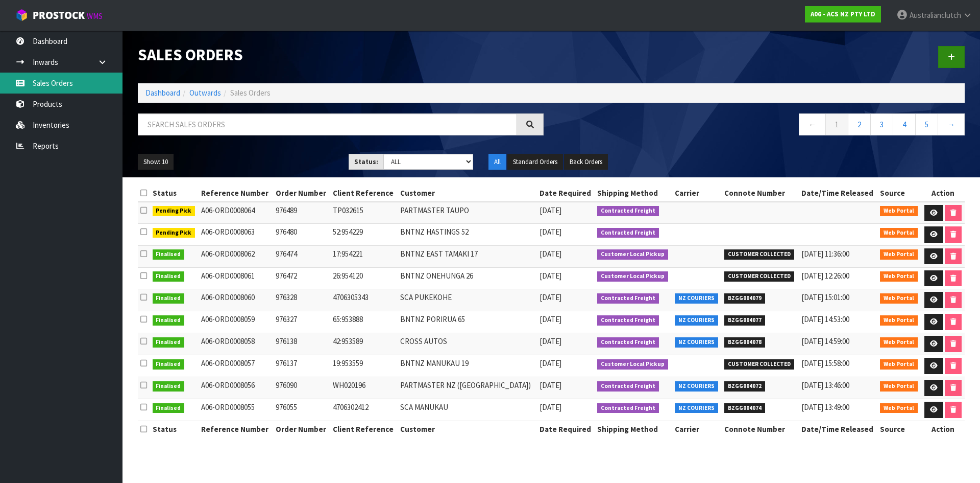  I want to click on td: BNTNZ MANUKAU 19, so click(467, 365).